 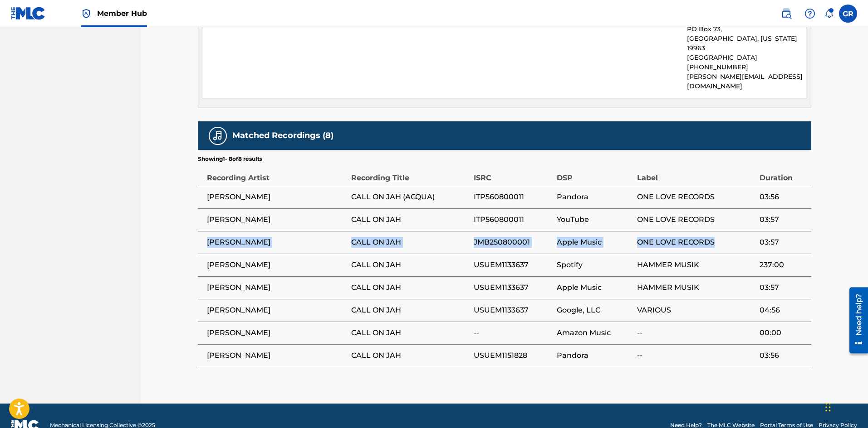 What do you see at coordinates (829, 14) in the screenshot?
I see `div: Notifications` at bounding box center [829, 14].